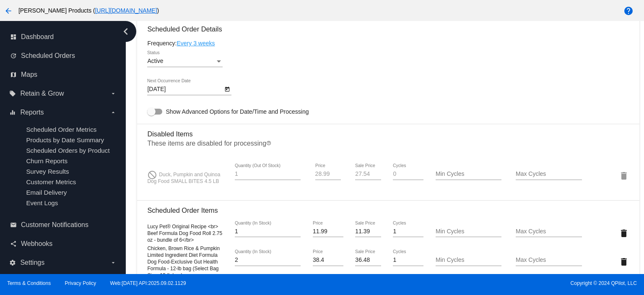 Image resolution: width=644 pixels, height=295 pixels. Describe the element at coordinates (14, 37) in the screenshot. I see `i: dashboard` at that location.